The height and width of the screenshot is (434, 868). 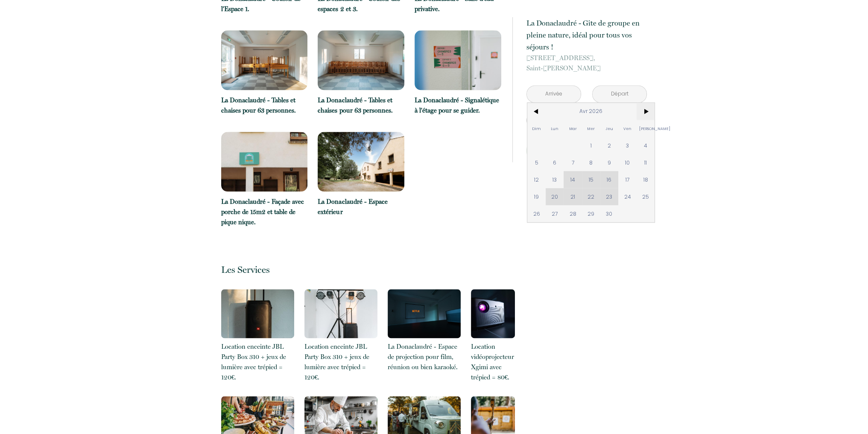 I want to click on span: 4, so click(x=645, y=145).